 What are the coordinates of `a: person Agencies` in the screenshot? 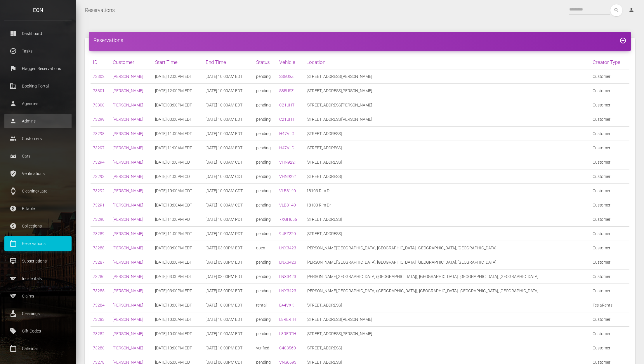 It's located at (38, 103).